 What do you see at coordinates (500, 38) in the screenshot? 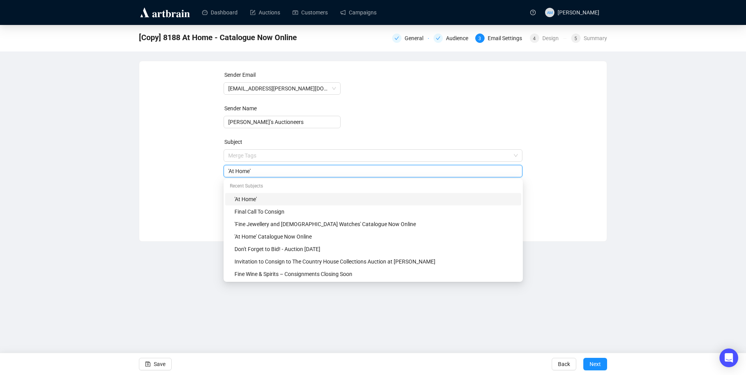
I see `div: 3Email Settings` at bounding box center [500, 38].